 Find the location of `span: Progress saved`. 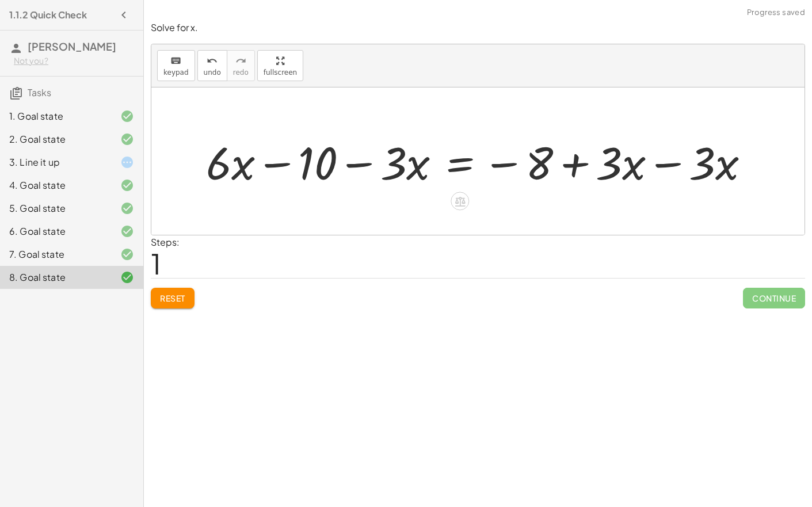

span: Progress saved is located at coordinates (776, 12).